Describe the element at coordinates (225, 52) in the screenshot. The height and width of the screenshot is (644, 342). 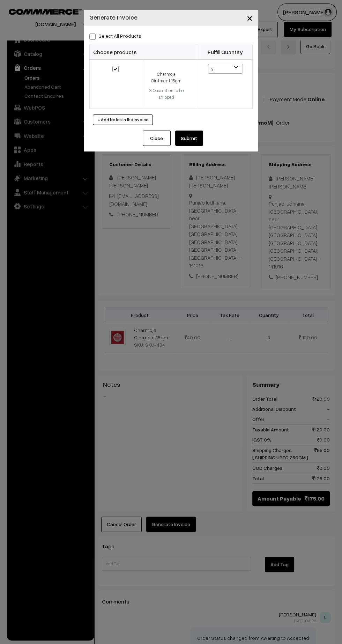
I see `th: Fulfill Quantity` at that location.